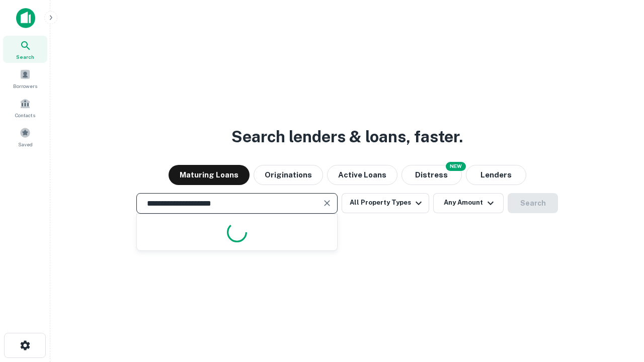 This screenshot has width=644, height=362. I want to click on div: Saved, so click(25, 137).